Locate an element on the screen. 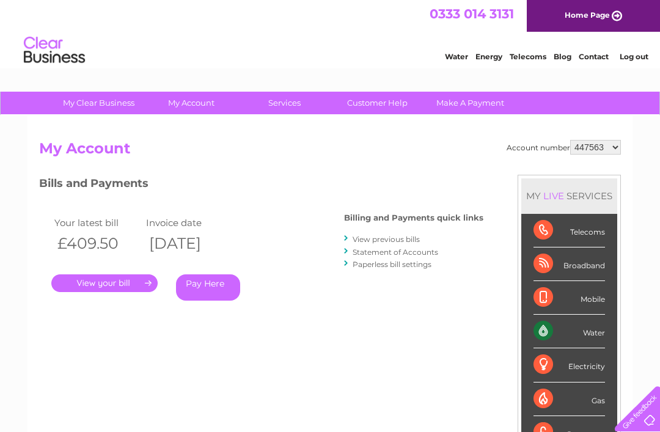 This screenshot has height=432, width=660. div: MY SERVICES is located at coordinates (569, 195).